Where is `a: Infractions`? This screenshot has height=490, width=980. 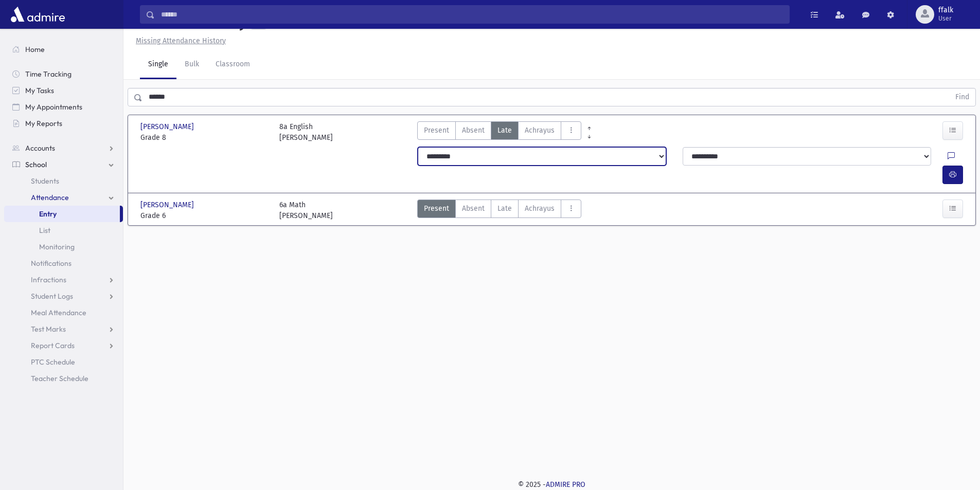 a: Infractions is located at coordinates (63, 280).